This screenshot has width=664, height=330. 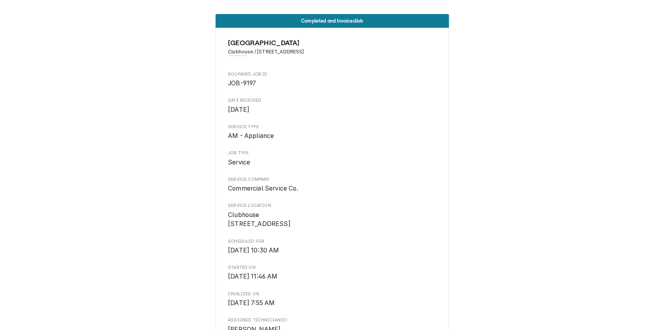 I want to click on span: Address, so click(x=332, y=52).